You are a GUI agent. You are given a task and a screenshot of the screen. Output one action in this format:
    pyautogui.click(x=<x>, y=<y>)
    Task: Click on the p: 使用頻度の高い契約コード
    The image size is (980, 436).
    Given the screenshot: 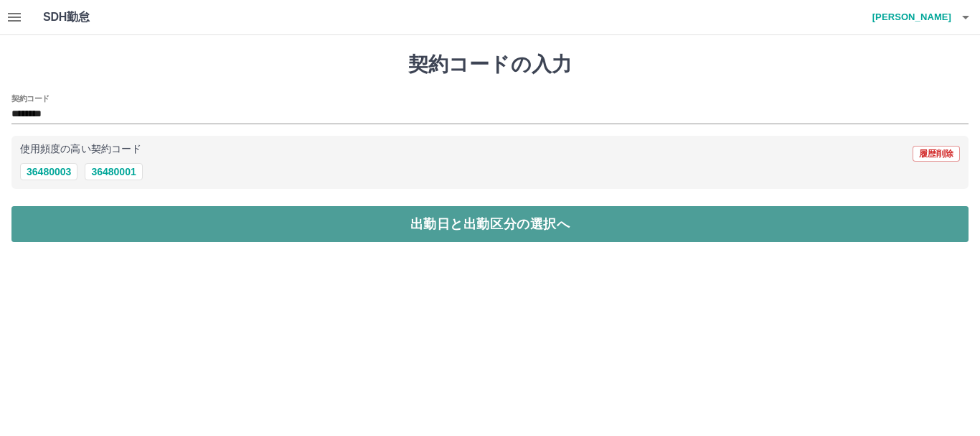 What is the action you would take?
    pyautogui.click(x=80, y=149)
    